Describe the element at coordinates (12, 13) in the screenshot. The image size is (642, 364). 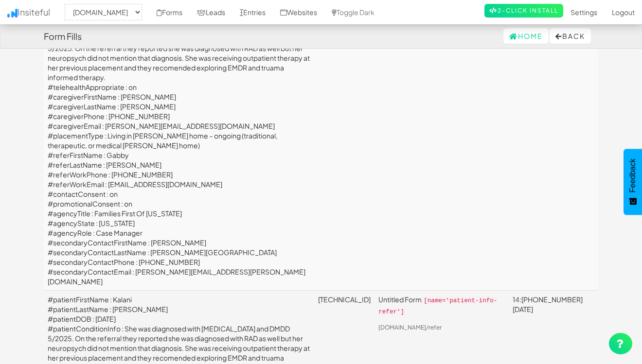
I see `img: icon.png` at that location.